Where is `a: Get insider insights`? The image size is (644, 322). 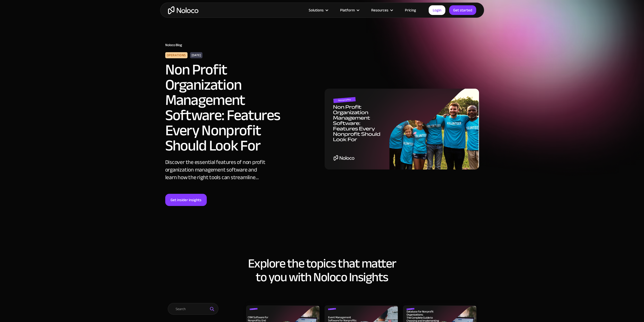 a: Get insider insights is located at coordinates (186, 200).